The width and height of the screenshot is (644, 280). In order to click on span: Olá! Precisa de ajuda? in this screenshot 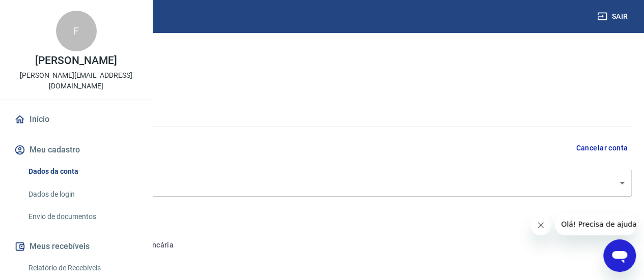, I will do `click(46, 11)`.